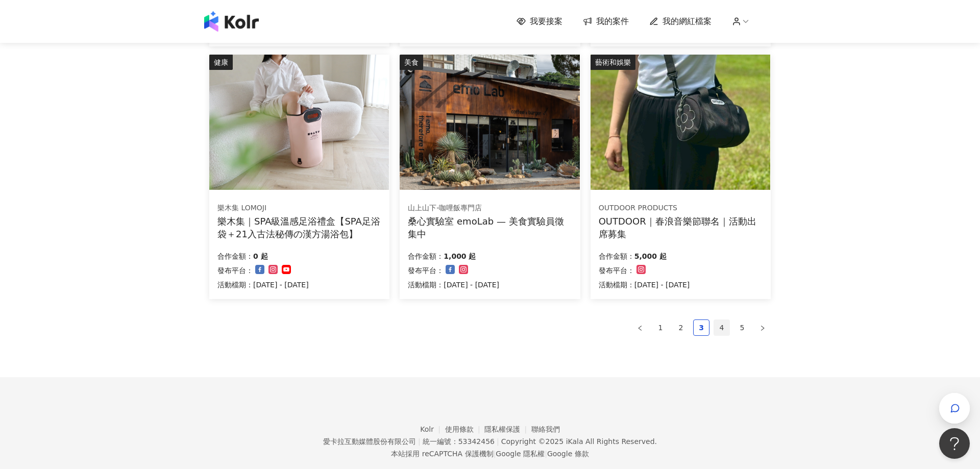 This screenshot has width=980, height=469. What do you see at coordinates (489, 122) in the screenshot?
I see `img: 情緒食光實驗計畫` at bounding box center [489, 122].